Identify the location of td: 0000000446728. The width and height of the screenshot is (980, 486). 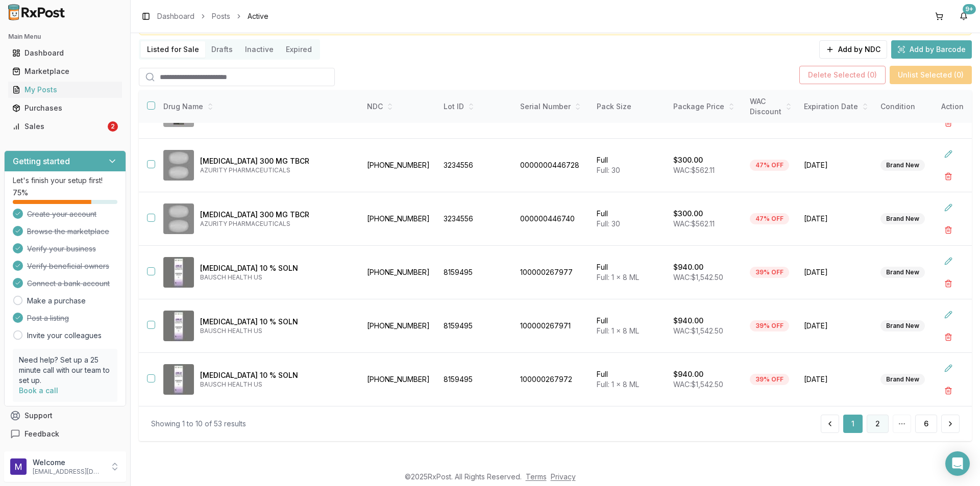
(552, 165).